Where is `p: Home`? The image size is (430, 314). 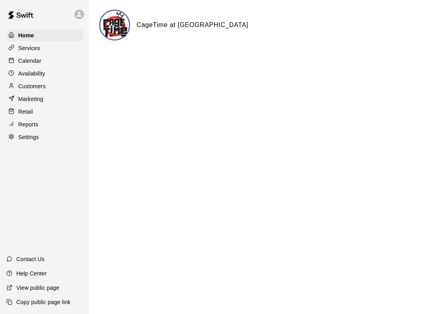
p: Home is located at coordinates (26, 35).